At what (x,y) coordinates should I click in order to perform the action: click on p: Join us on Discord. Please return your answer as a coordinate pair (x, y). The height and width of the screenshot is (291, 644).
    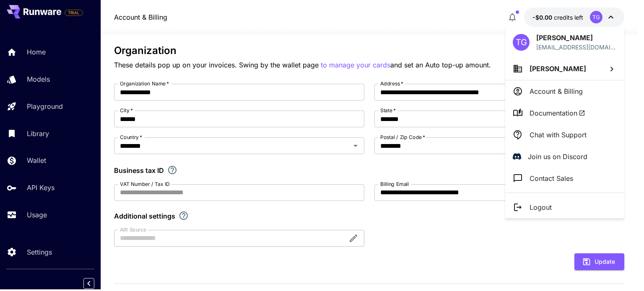
    Looking at the image, I should click on (558, 156).